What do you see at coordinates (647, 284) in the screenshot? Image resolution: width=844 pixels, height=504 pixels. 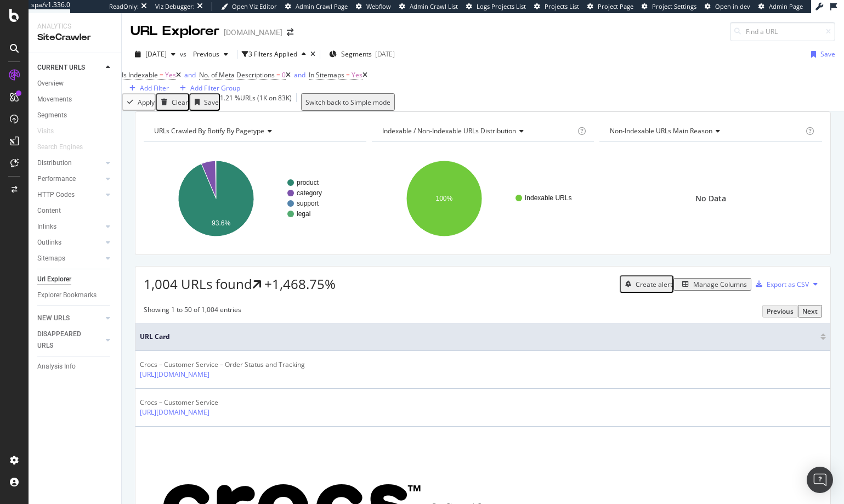 I see `button: Create alert` at bounding box center [647, 284].